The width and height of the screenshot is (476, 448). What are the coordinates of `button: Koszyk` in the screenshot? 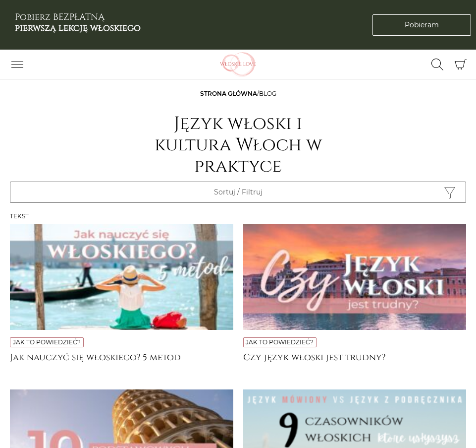 It's located at (460, 65).